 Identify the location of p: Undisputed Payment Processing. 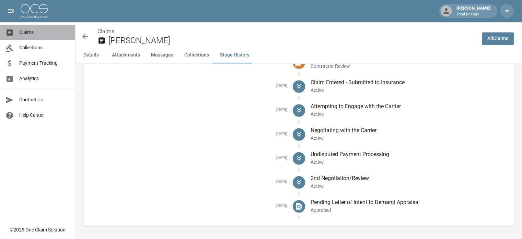
(409, 155).